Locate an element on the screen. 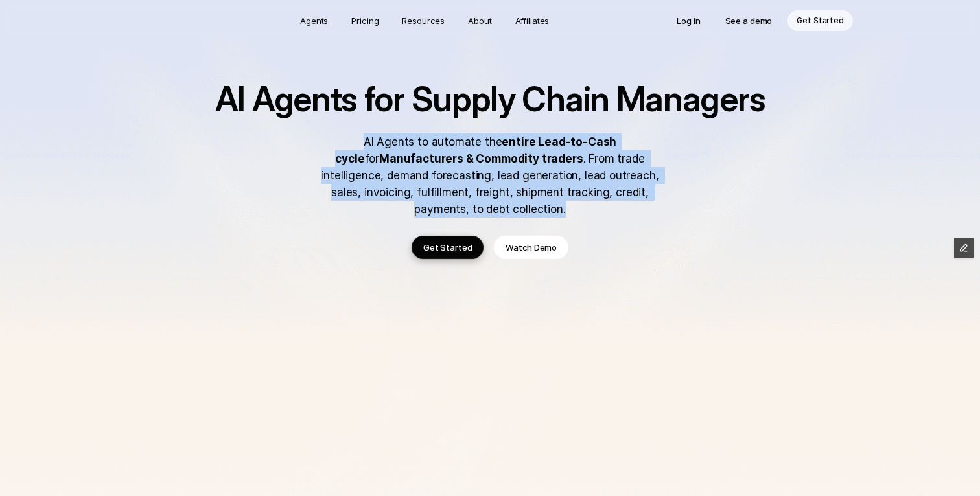  p: Log in is located at coordinates (688, 21).